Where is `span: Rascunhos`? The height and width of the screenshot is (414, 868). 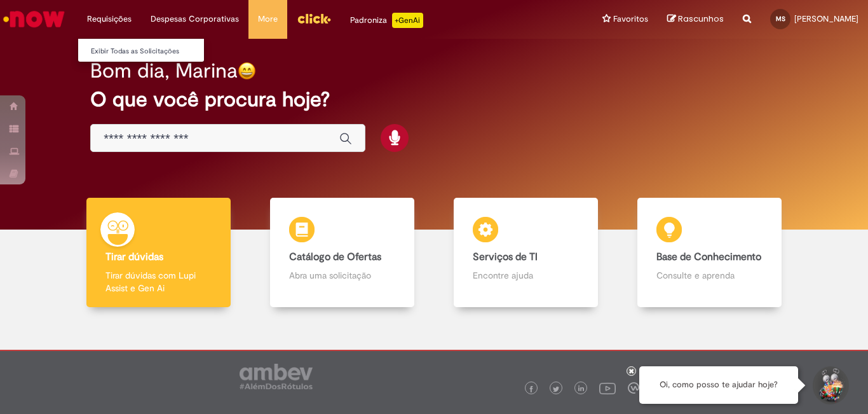 span: Rascunhos is located at coordinates (701, 18).